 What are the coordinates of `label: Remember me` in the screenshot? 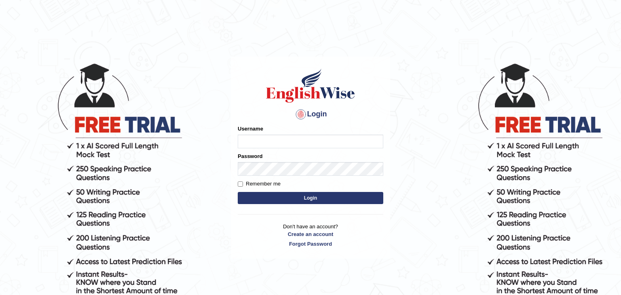 It's located at (259, 184).